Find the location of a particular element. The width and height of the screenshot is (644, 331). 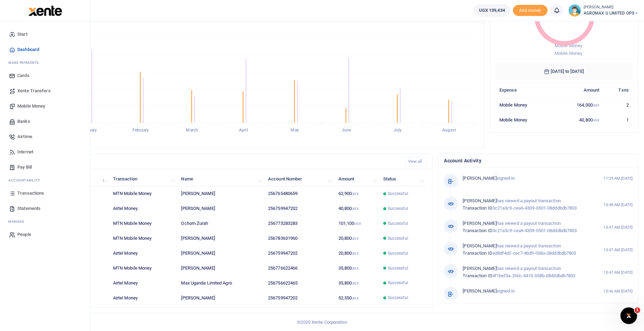

tspan: May is located at coordinates (294, 131).